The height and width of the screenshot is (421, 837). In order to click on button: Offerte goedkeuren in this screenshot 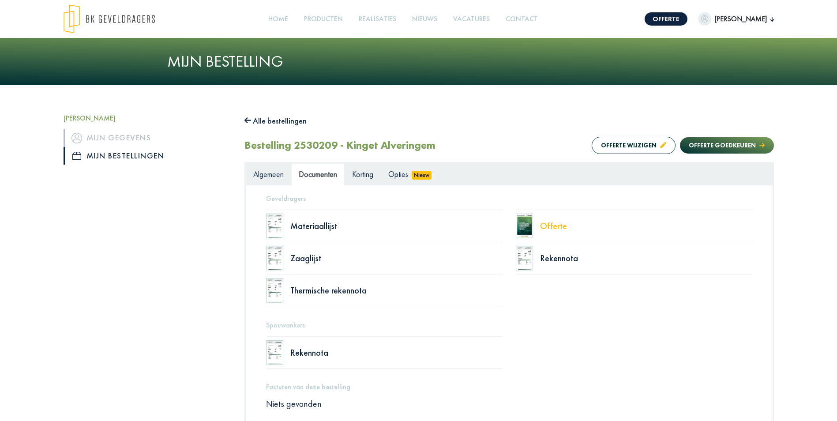, I will do `click(727, 145)`.